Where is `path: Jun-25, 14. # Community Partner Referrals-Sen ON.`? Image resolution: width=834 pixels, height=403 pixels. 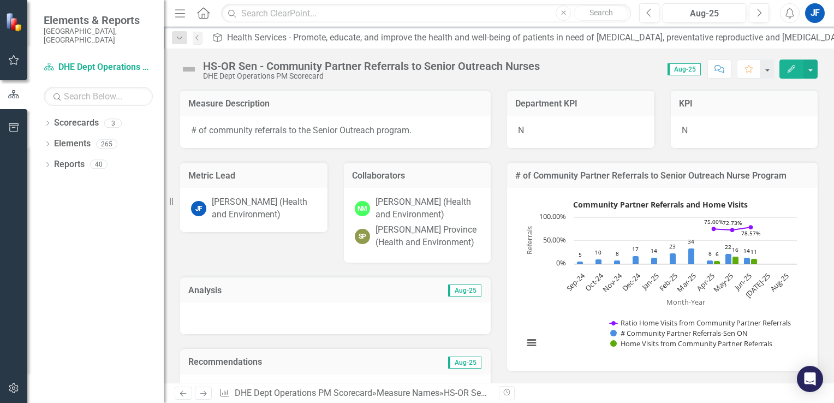
path: Jun-25, 14. # Community Partner Referrals-Sen ON. is located at coordinates (748, 261).